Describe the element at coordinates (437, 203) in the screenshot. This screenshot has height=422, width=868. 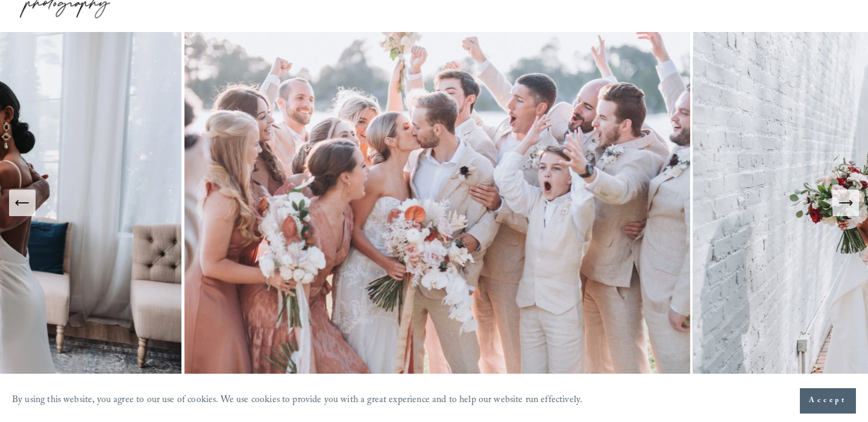
I see `img: A wedding party celebrating outdoors, featuring a bride and groom kissing amidst cheering bridesm...` at that location.